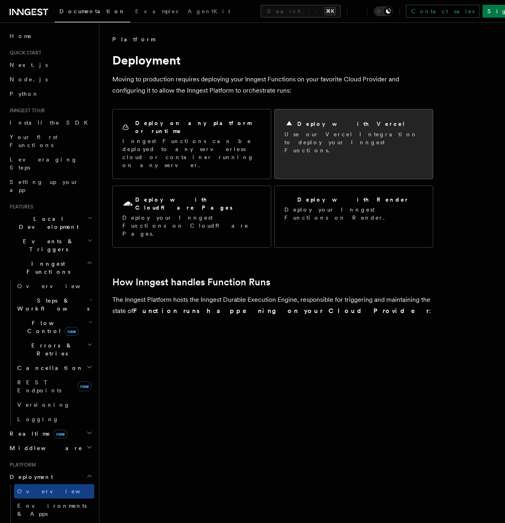  I want to click on span: Leveraging Steps, so click(43, 164).